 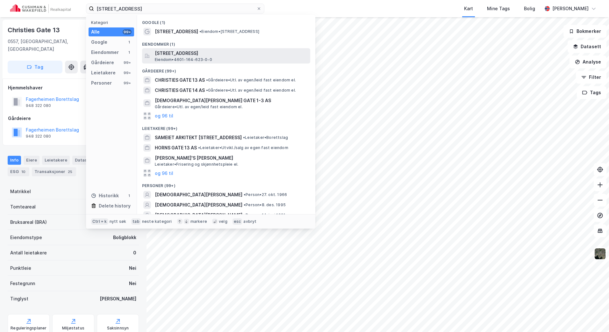 I want to click on span: CHRISTIES GATE 13 AS, so click(x=180, y=80).